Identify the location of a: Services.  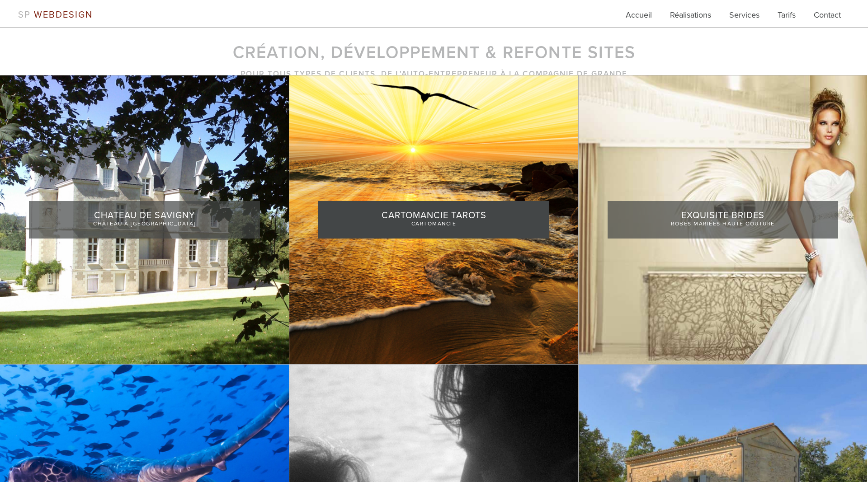
(744, 18).